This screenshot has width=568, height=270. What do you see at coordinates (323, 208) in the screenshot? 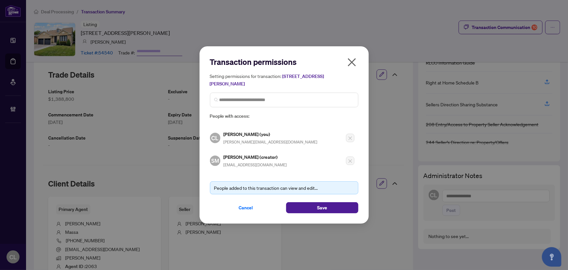
I see `button: Save` at bounding box center [323, 208].